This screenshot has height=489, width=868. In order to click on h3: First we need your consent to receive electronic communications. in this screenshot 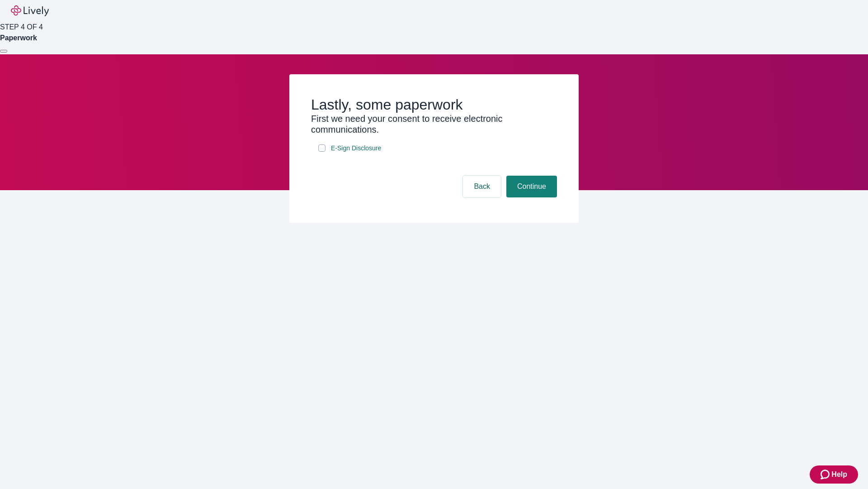, I will do `click(434, 124)`.